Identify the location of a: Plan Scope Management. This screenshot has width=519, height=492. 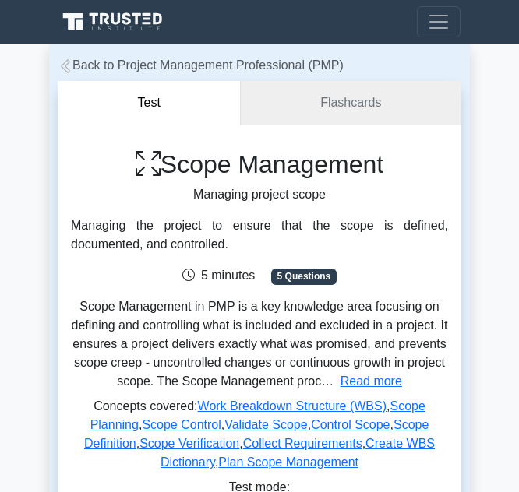
(288, 462).